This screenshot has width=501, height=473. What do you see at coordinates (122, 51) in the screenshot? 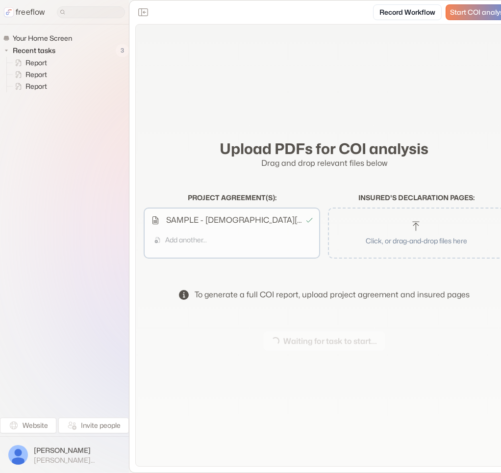
I see `span: 3` at bounding box center [122, 51].